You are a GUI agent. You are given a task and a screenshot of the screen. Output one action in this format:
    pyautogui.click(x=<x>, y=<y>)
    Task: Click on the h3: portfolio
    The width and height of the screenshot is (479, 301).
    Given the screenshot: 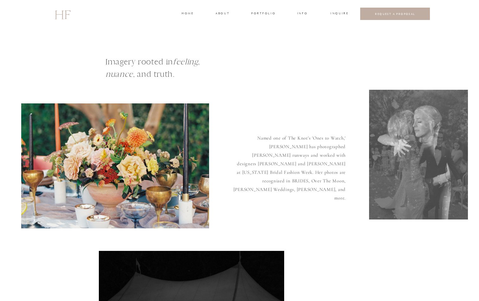 What is the action you would take?
    pyautogui.click(x=263, y=14)
    